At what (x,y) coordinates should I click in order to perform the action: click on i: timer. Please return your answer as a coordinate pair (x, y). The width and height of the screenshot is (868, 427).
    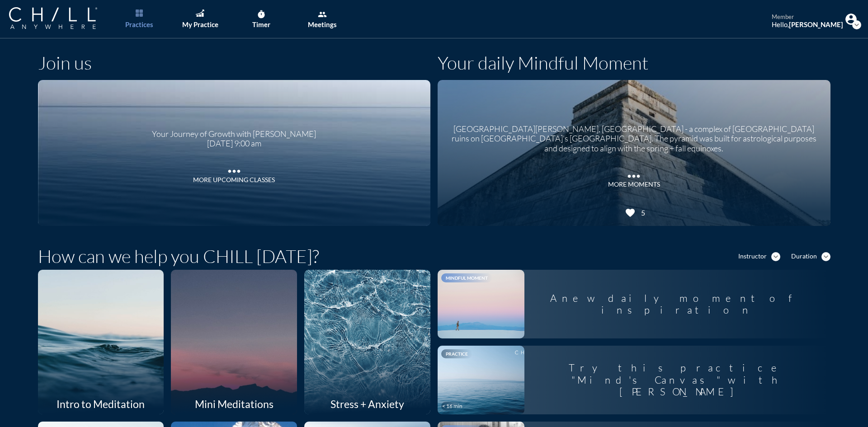
    Looking at the image, I should click on (261, 14).